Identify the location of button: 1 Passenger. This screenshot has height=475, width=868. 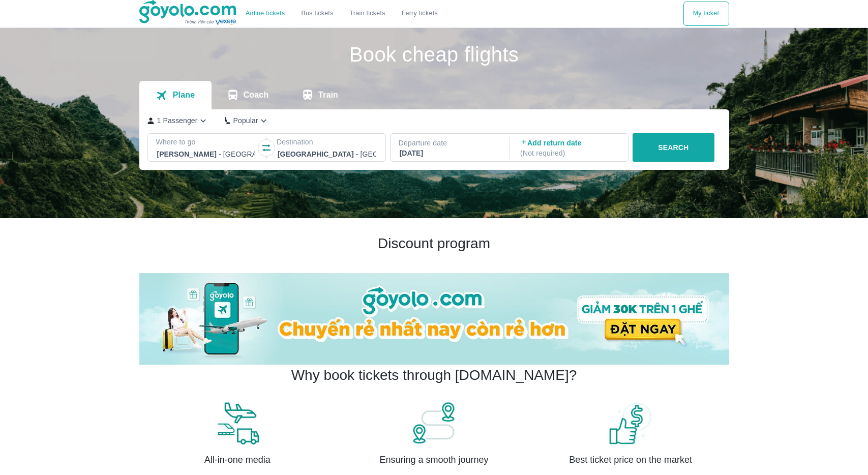
(178, 121).